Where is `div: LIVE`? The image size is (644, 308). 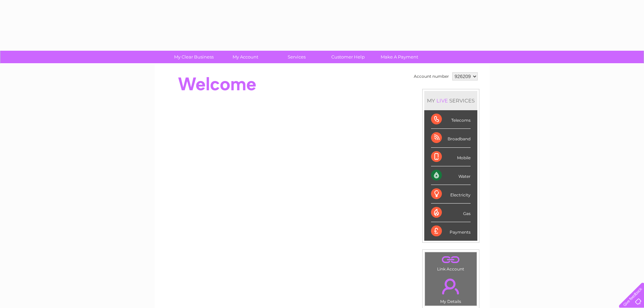
div: LIVE is located at coordinates (442, 101).